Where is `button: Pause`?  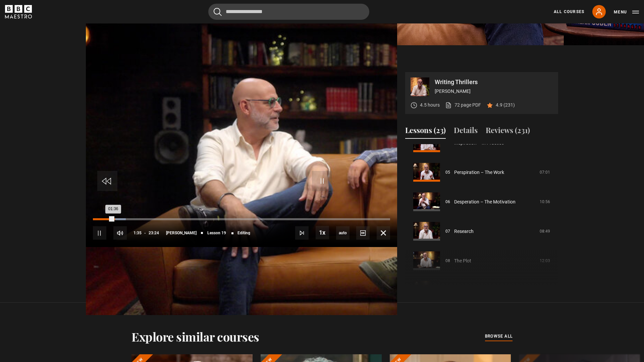
button: Pause is located at coordinates (100, 233).